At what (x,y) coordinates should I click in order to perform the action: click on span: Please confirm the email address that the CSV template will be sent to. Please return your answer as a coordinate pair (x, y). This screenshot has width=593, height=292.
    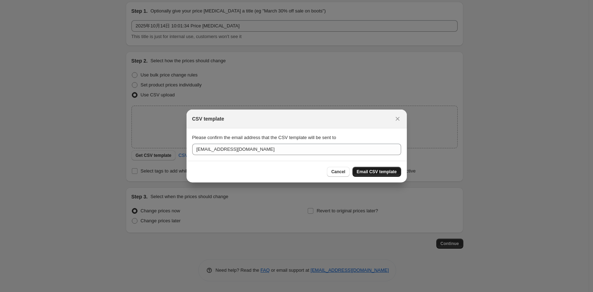
    Looking at the image, I should click on (264, 137).